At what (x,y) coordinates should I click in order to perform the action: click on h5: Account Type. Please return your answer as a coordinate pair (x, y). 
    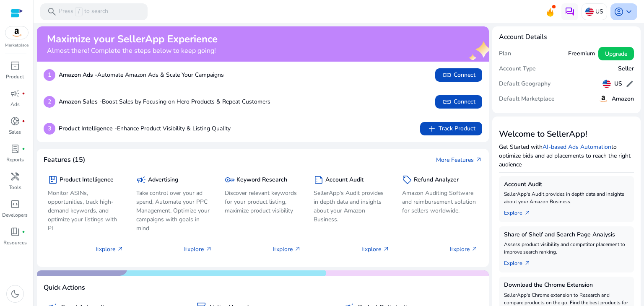
    Looking at the image, I should click on (518, 69).